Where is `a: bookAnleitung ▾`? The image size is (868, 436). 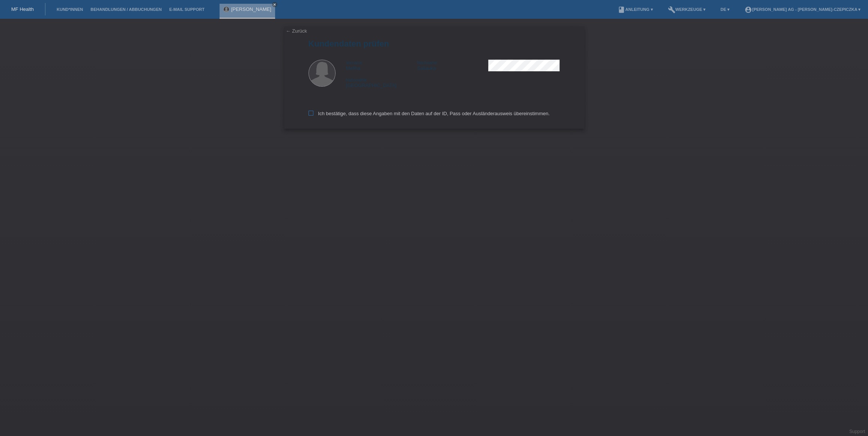
a: bookAnleitung ▾ is located at coordinates (635, 9).